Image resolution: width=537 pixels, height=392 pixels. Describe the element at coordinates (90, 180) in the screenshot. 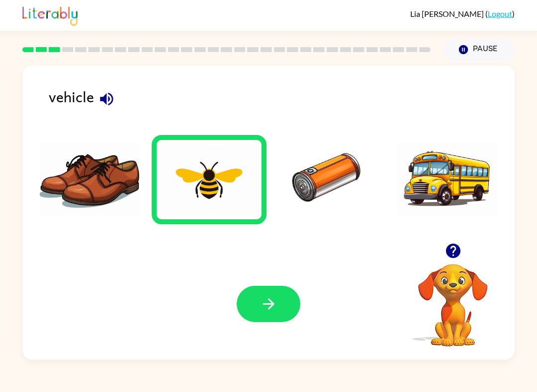

I see `img: Answer choice 1` at that location.